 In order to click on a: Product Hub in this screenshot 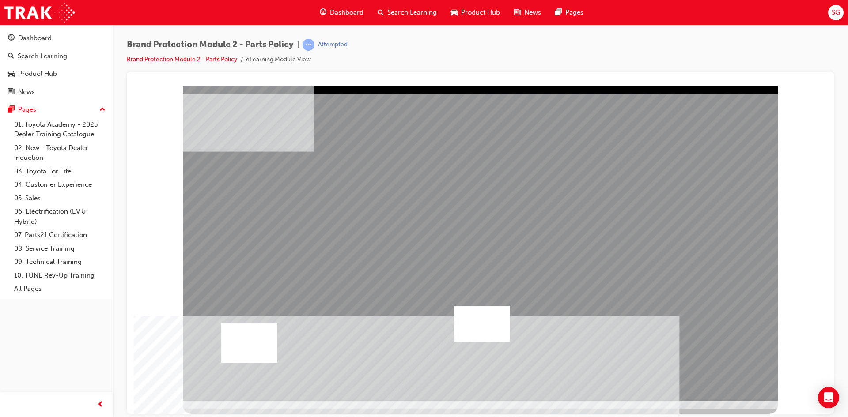, I will do `click(56, 74)`.